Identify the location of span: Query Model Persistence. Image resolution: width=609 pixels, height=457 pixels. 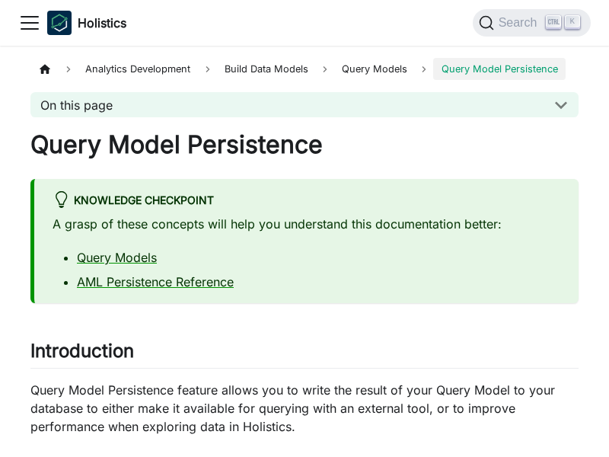
(499, 69).